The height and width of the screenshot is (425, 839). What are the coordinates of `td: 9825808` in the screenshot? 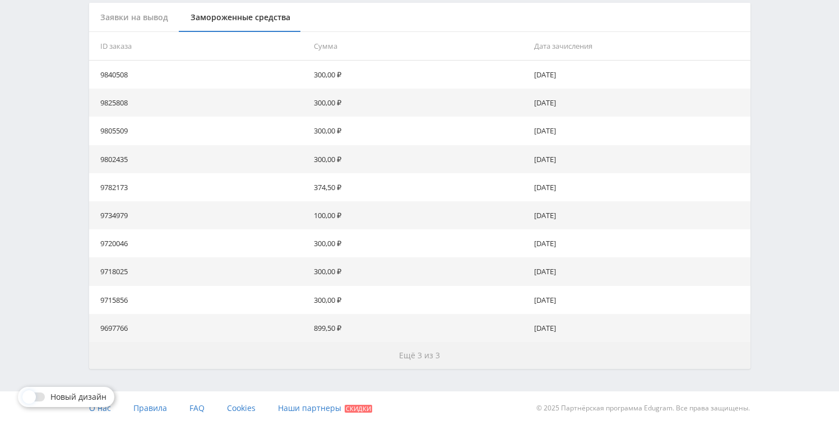 It's located at (199, 103).